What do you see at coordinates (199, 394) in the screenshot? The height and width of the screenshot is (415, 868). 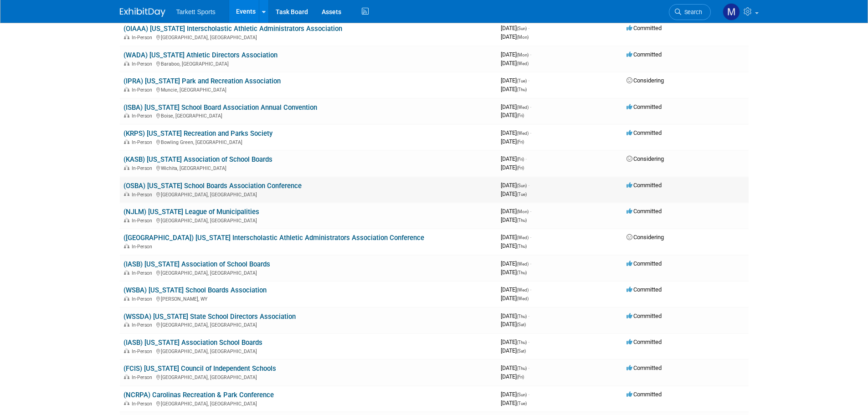 I see `a: (NCRPA) Carolinas Recreation & Park Conference` at bounding box center [199, 394].